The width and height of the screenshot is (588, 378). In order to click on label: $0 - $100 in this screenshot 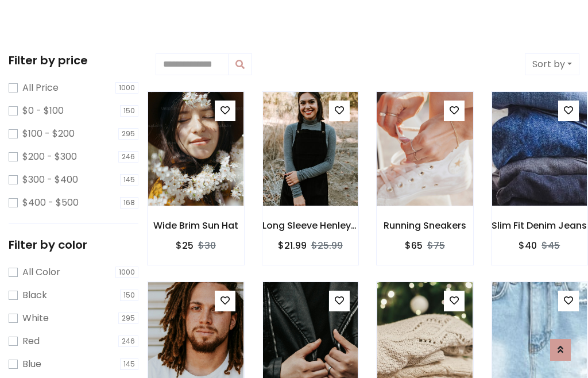, I will do `click(43, 111)`.